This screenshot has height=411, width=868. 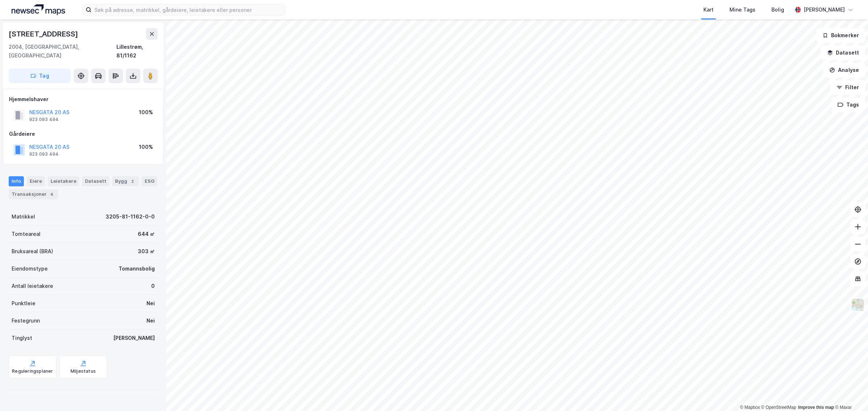 I want to click on div: Hjemmelshaver, so click(x=83, y=99).